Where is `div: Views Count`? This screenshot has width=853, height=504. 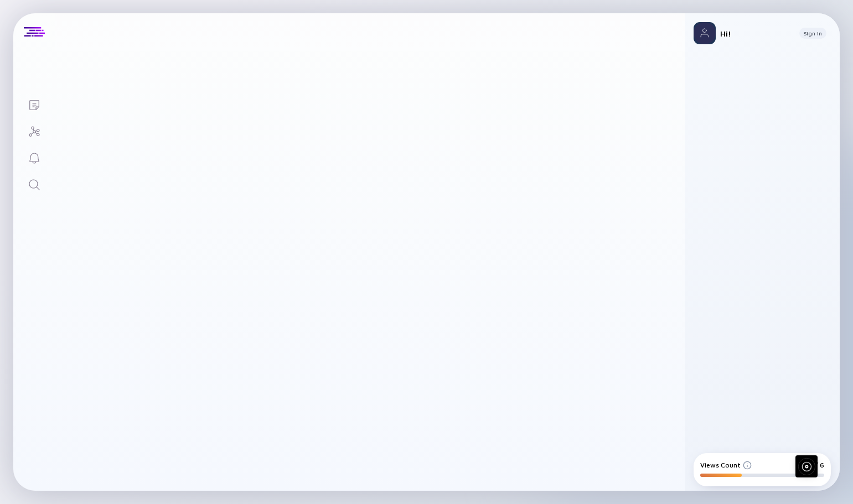
div: Views Count is located at coordinates (726, 465).